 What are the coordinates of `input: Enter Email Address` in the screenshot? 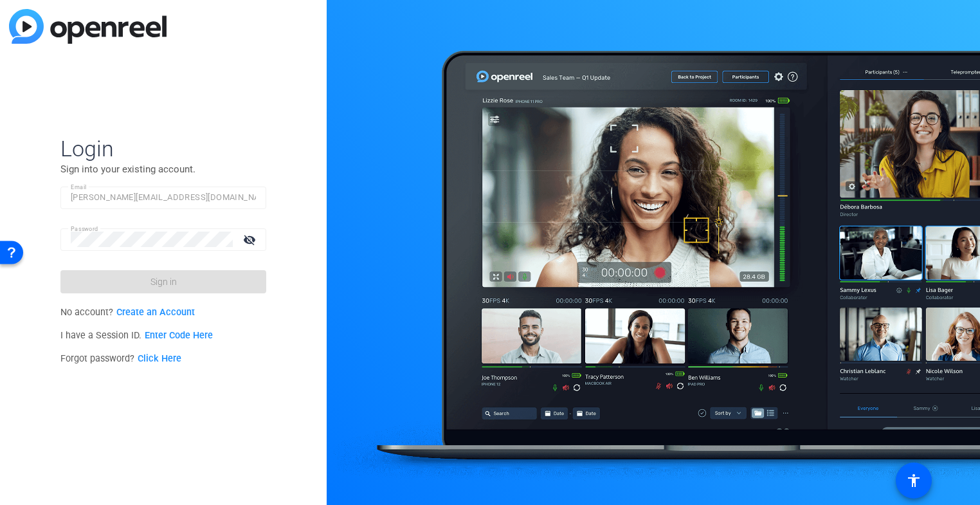 It's located at (163, 197).